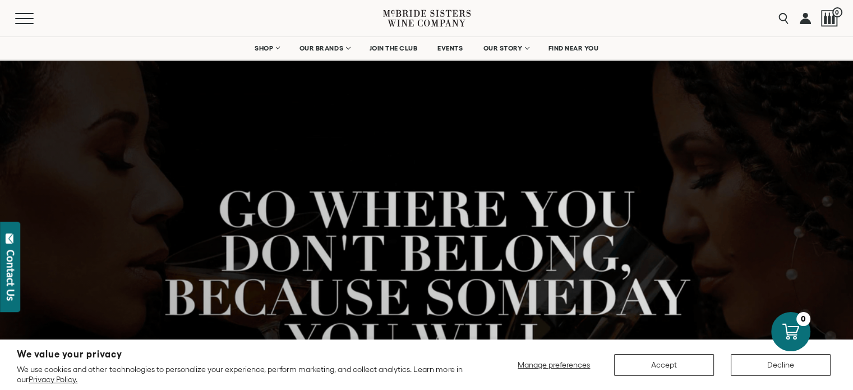 The image size is (853, 390). I want to click on button: Manage preferences, so click(554, 365).